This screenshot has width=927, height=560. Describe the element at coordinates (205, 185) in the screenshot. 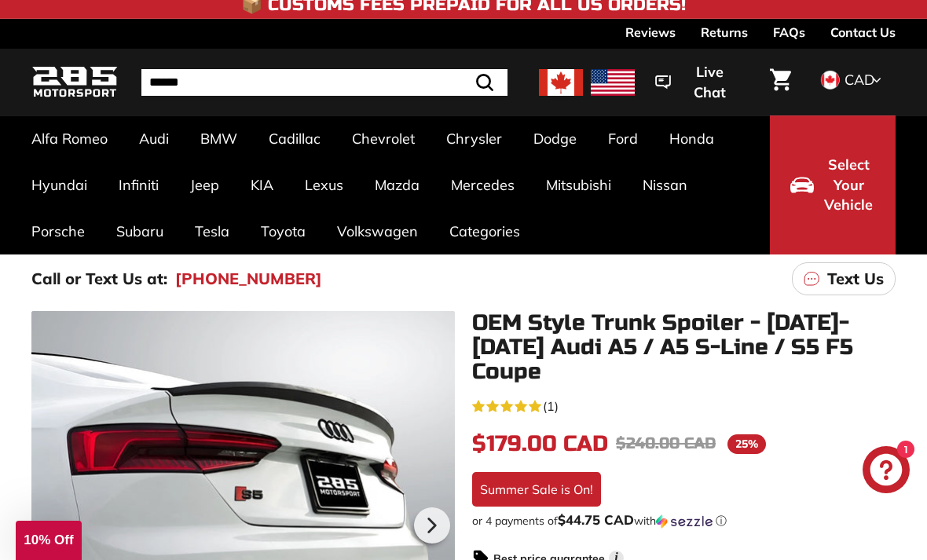

I see `a: Jeep` at that location.